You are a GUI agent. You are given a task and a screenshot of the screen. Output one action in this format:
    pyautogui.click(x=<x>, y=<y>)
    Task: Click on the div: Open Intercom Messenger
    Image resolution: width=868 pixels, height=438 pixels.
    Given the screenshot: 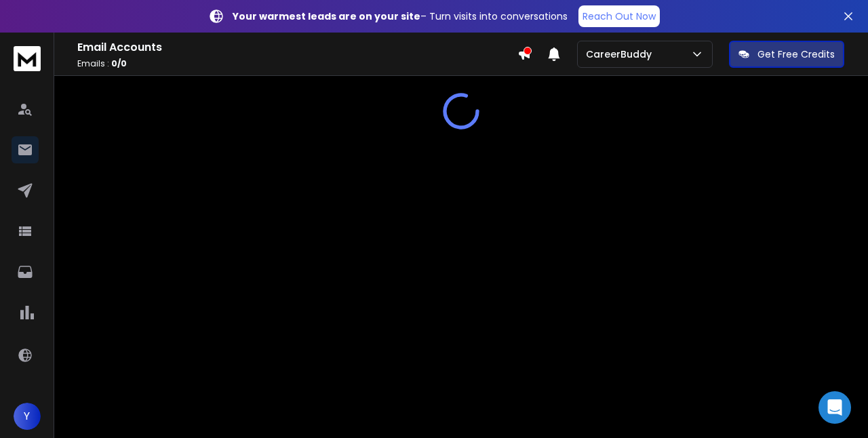 What is the action you would take?
    pyautogui.click(x=834, y=408)
    